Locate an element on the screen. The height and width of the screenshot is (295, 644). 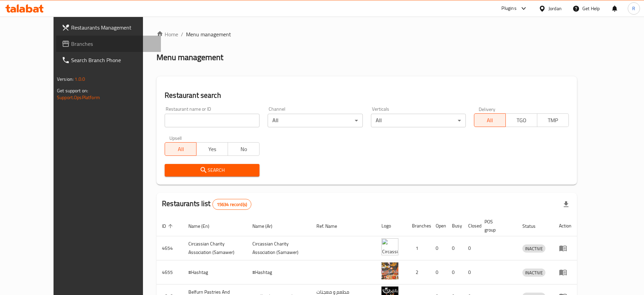
a: Search Branch Phone is located at coordinates (109, 60).